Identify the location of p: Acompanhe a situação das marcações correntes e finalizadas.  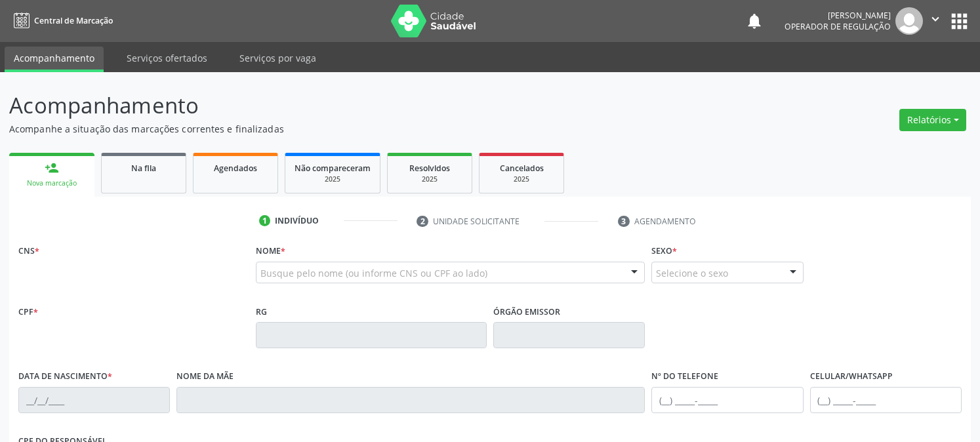
(346, 129).